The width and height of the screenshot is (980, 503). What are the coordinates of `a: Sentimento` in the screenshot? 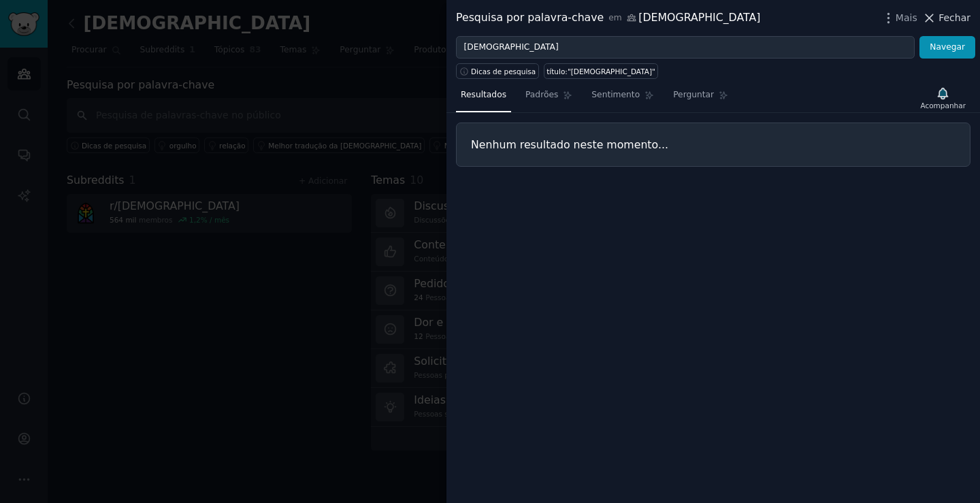 It's located at (623, 98).